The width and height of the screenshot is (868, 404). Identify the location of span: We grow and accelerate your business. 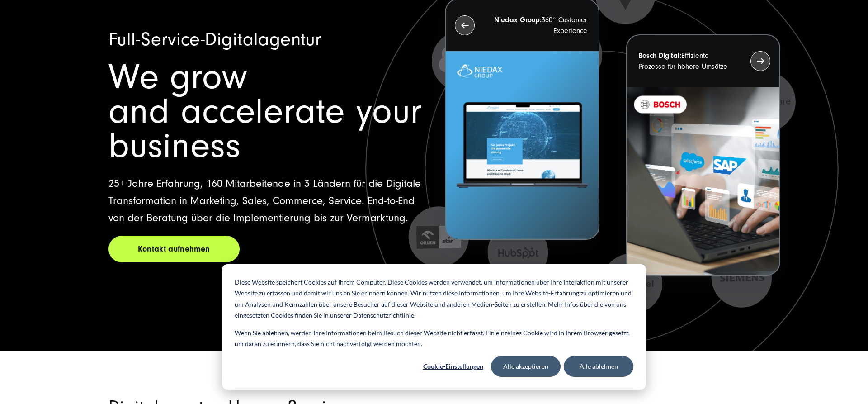
(265, 111).